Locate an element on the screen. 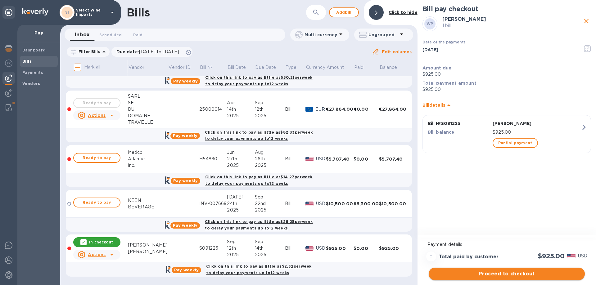 The image size is (596, 285). span: Currency is located at coordinates (316, 67).